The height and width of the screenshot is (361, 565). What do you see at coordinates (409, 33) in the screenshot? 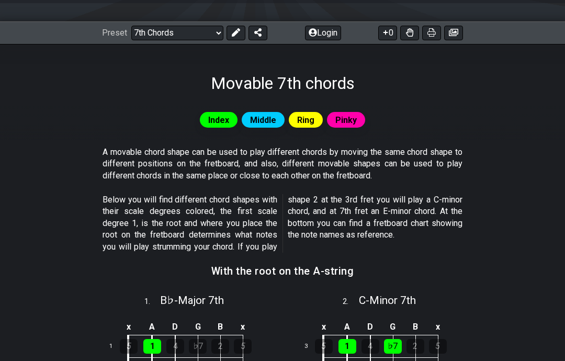
I see `button: Toggle Dexterity for all fretkits` at bounding box center [409, 33].